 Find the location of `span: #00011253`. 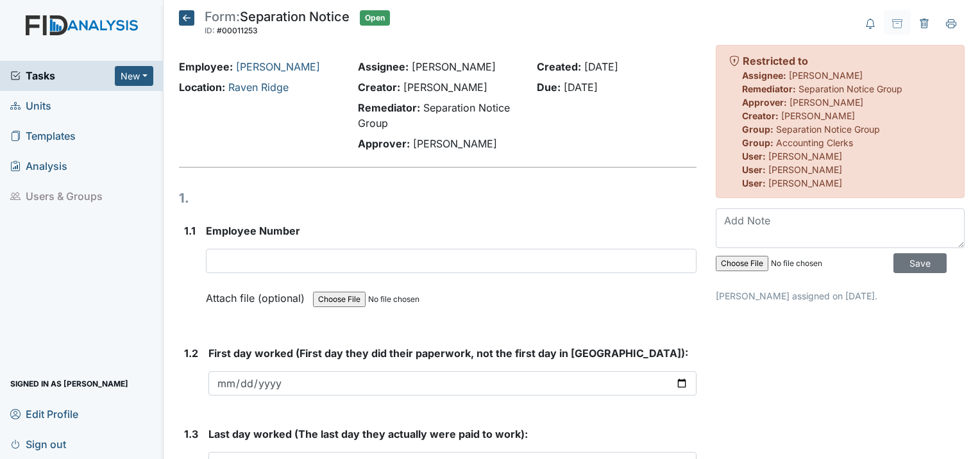

span: #00011253 is located at coordinates (237, 30).